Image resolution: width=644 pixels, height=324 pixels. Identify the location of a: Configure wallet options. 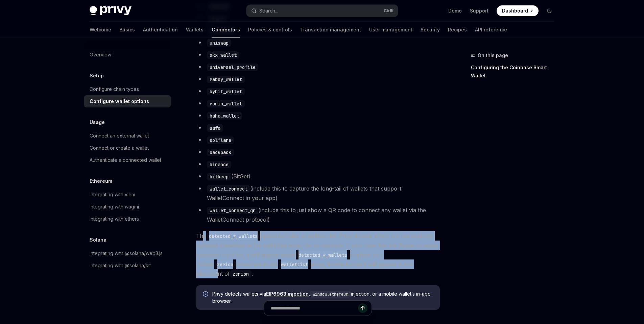
(128, 102).